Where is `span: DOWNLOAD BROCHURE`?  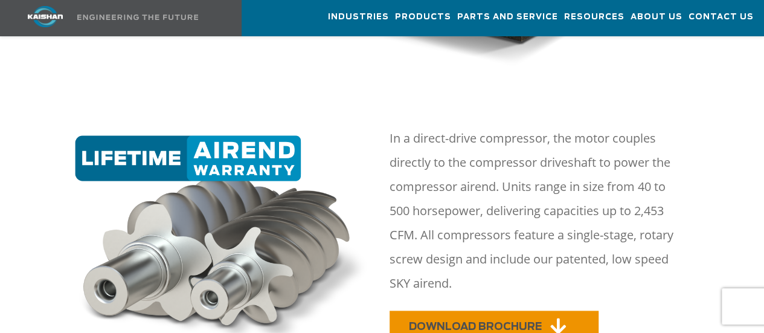
span: DOWNLOAD BROCHURE is located at coordinates (476, 326).